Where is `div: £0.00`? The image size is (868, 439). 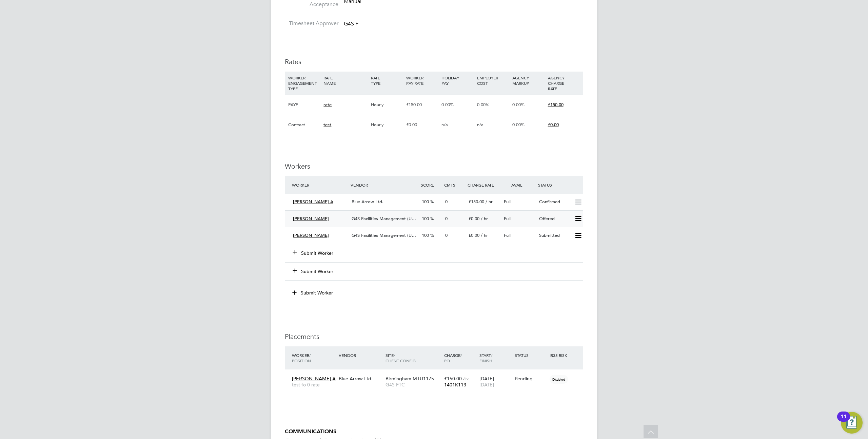 div: £0.00 is located at coordinates (422, 125).